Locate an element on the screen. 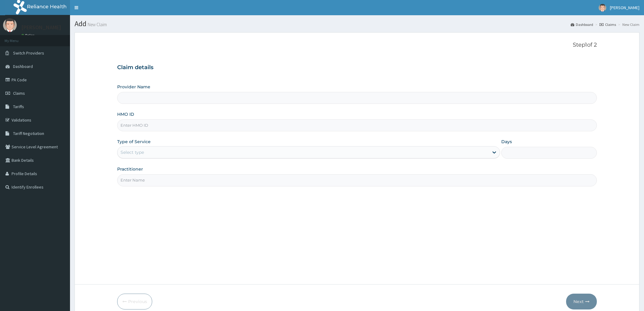 This screenshot has width=644, height=311. div: Select type is located at coordinates (132, 152).